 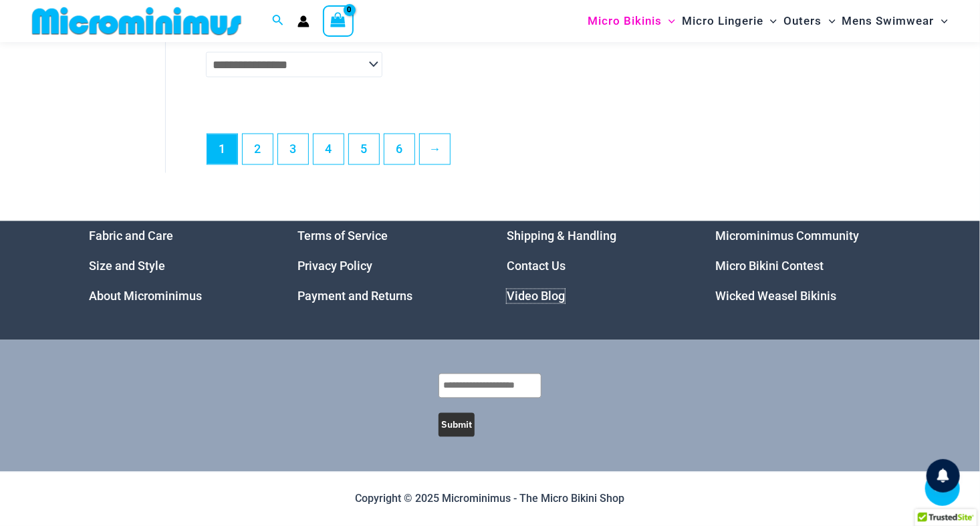 I want to click on aside: Footer Widget 1, so click(x=176, y=266).